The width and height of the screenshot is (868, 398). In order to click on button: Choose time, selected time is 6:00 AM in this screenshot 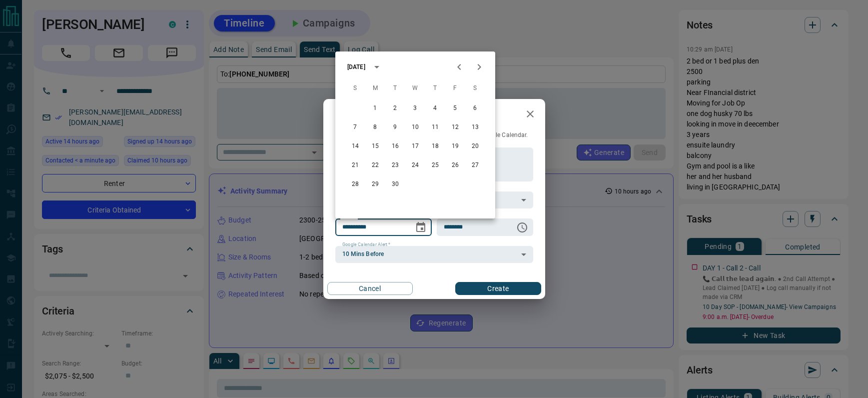, I will do `click(522, 227)`.